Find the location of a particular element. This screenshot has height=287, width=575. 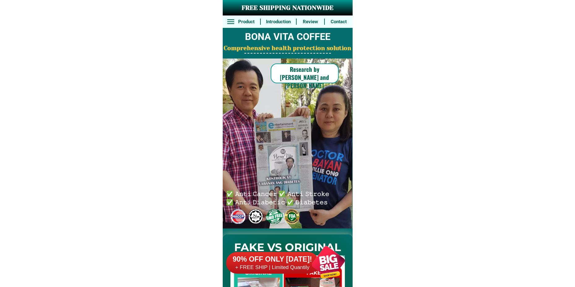

h6: ✅ 𝙰𝚗𝚝𝚒 𝙲𝚊𝚗𝚌𝚎𝚛 ✅ 𝙰𝚗𝚝𝚒 𝚂𝚝𝚛𝚘𝚔𝚎 ✅ 𝙰𝚗𝚝𝚒 𝙳𝚒𝚊𝚋𝚎𝚝𝚒𝚌 ✅ 𝙳𝚒𝚊𝚋𝚎𝚝𝚎𝚜 is located at coordinates (279, 197).